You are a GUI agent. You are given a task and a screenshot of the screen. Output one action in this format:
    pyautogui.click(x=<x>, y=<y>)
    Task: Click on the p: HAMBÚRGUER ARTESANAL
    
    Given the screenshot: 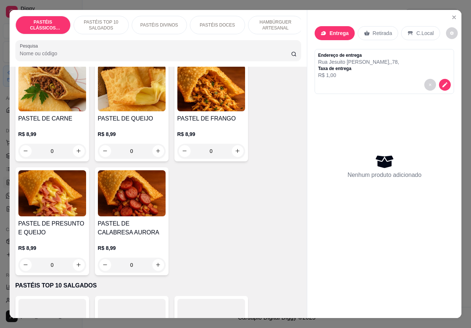 What is the action you would take?
    pyautogui.click(x=276, y=25)
    